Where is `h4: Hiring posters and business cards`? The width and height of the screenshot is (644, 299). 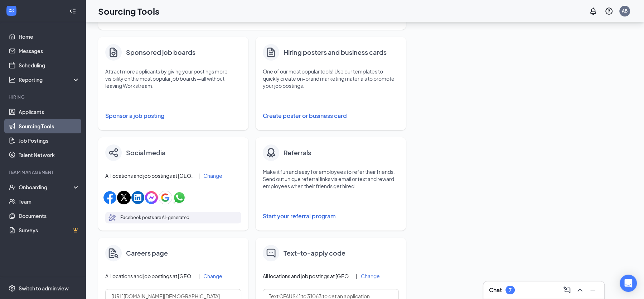
h4: Hiring posters and business cards is located at coordinates (335, 52).